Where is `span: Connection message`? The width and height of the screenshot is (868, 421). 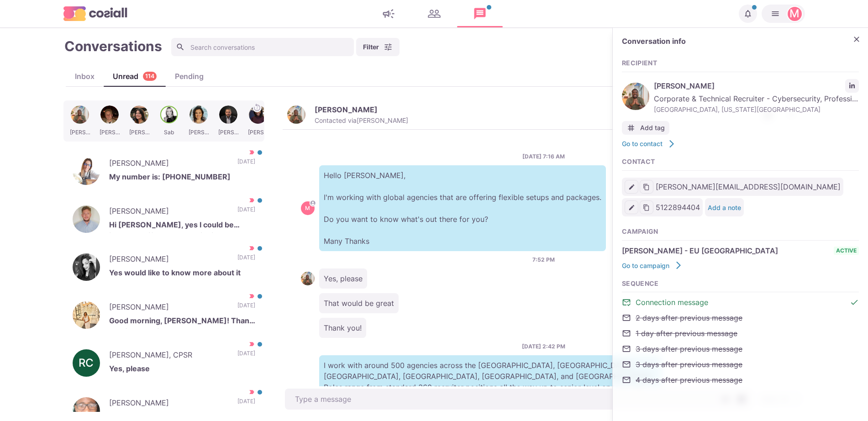
span: Connection message is located at coordinates (671, 302).